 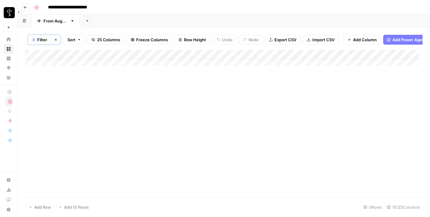 I want to click on a: Your Data, so click(x=9, y=78).